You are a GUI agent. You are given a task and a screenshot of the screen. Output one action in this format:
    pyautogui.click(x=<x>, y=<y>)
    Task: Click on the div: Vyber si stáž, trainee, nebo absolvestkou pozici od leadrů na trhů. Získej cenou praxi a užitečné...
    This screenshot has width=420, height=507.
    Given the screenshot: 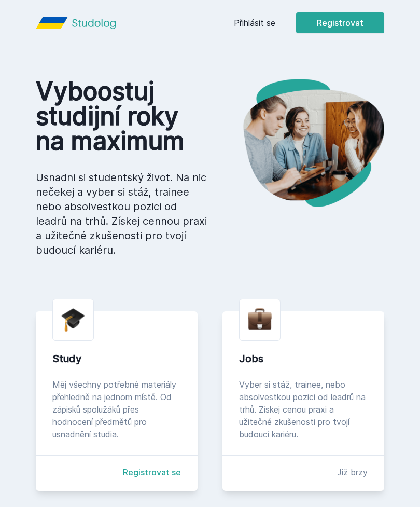 What is the action you would take?
    pyautogui.click(x=304, y=409)
    